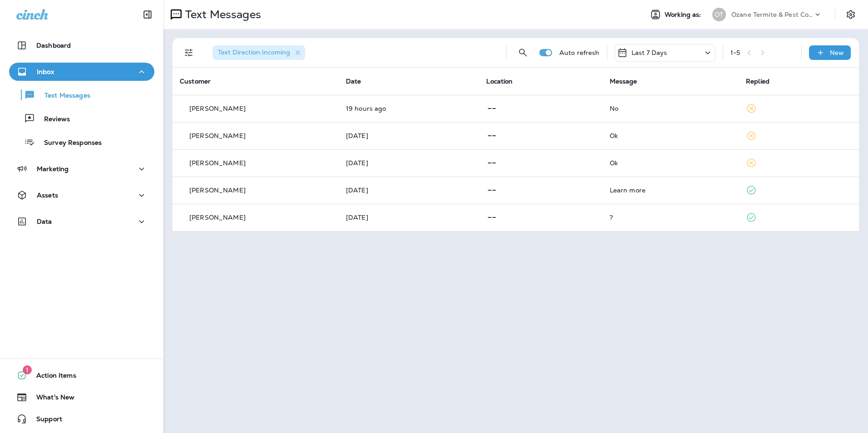 The height and width of the screenshot is (433, 868). I want to click on span: Location, so click(500, 81).